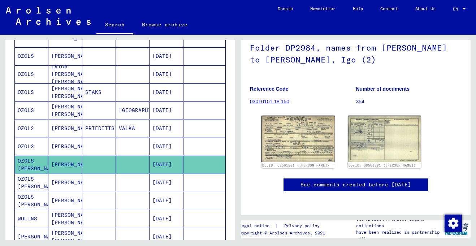 Image resolution: width=476 pixels, height=246 pixels. Describe the element at coordinates (99, 92) in the screenshot. I see `mat-cell: STAKS` at that location.